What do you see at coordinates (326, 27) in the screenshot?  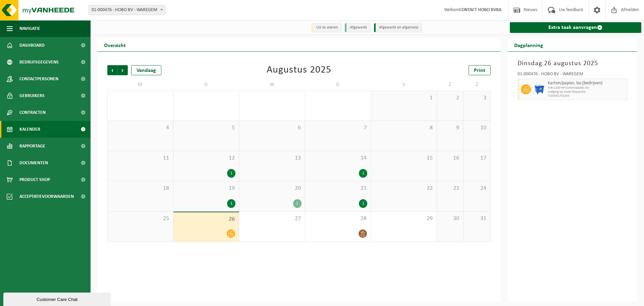 I see `li: Uit te voeren` at bounding box center [326, 27].